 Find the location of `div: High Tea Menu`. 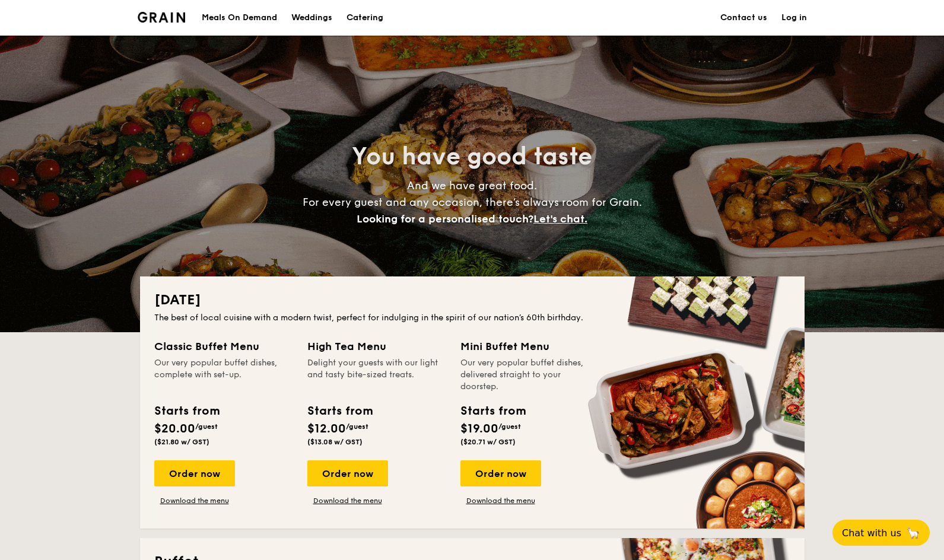

div: High Tea Menu is located at coordinates (377, 347).